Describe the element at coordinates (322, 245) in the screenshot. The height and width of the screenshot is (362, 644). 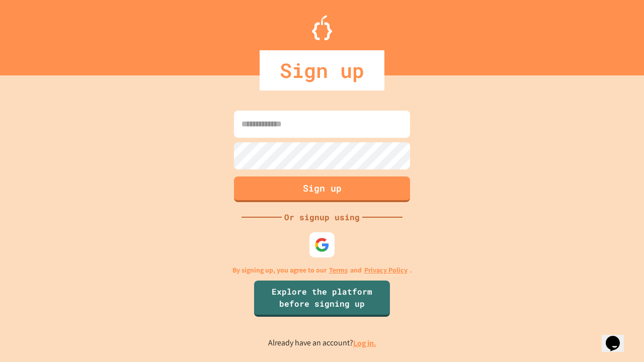
I see `img: google-icon.svg` at that location.